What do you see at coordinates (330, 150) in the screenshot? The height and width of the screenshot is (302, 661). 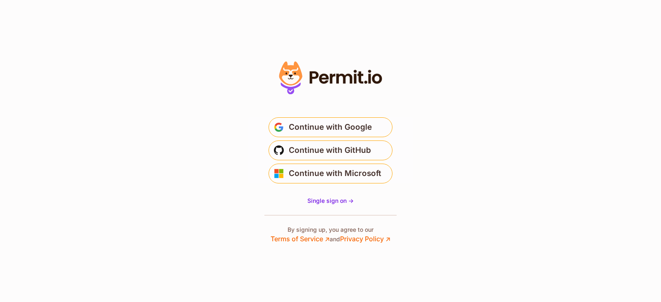 I see `button: Continue with GitHub` at bounding box center [330, 150].